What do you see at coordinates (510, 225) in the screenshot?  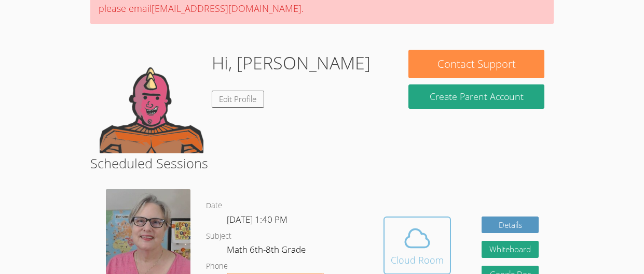 I see `a: Details` at bounding box center [510, 225].